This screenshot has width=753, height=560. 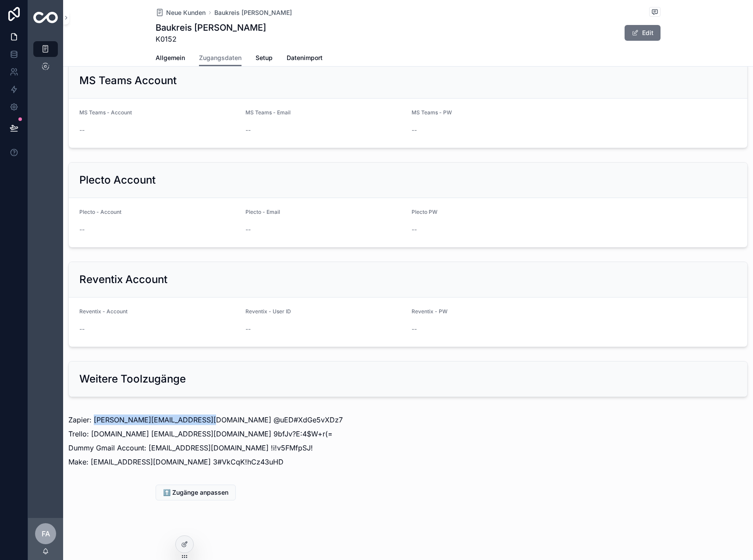 I want to click on a: Neue Kunden, so click(x=181, y=13).